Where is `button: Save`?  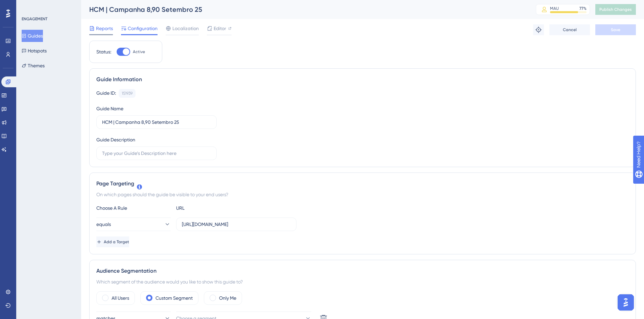 button: Save is located at coordinates (616, 30).